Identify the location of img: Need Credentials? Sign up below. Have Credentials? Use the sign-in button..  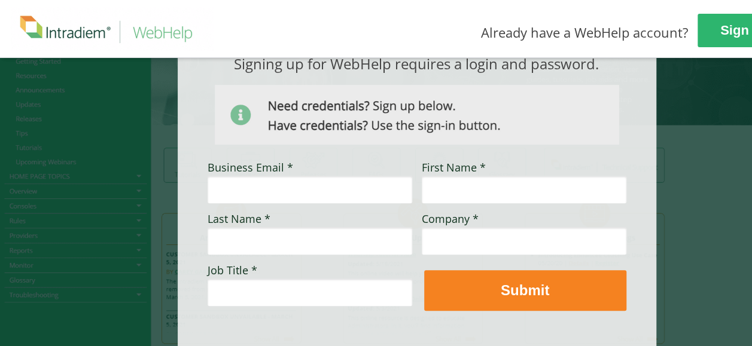
(417, 115).